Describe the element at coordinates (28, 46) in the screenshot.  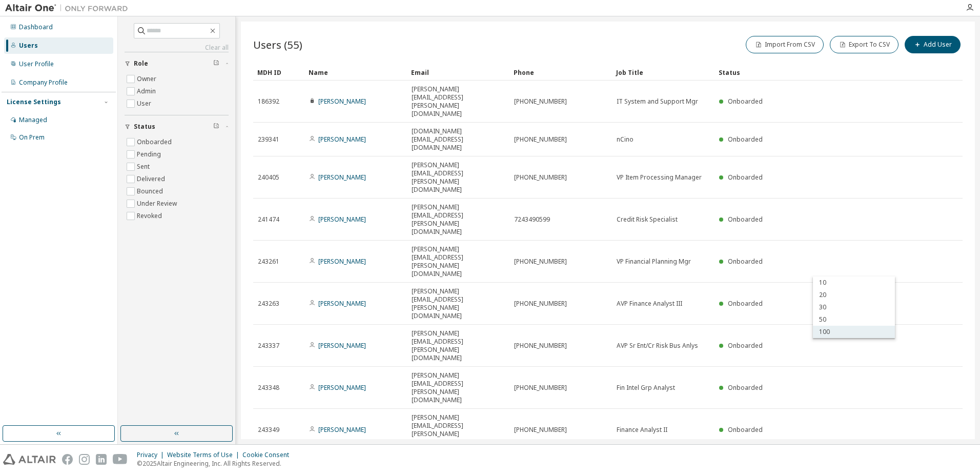
I see `div: Users` at that location.